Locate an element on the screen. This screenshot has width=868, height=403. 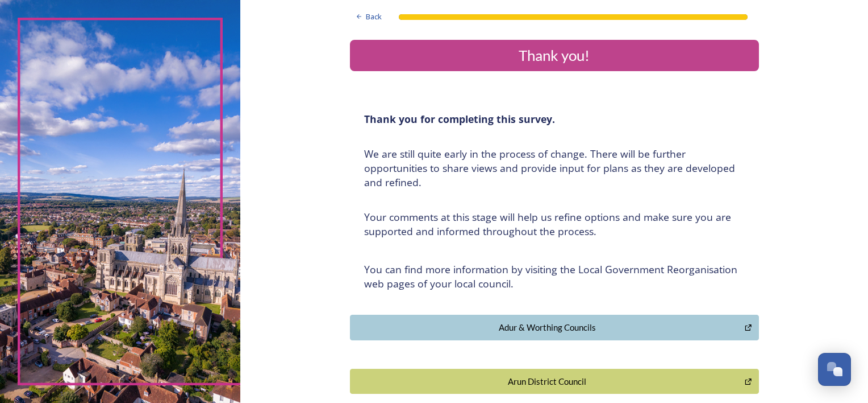
h4: Your comments at this stage will help us refine options and make sure you are supported and infor... is located at coordinates (555, 224).